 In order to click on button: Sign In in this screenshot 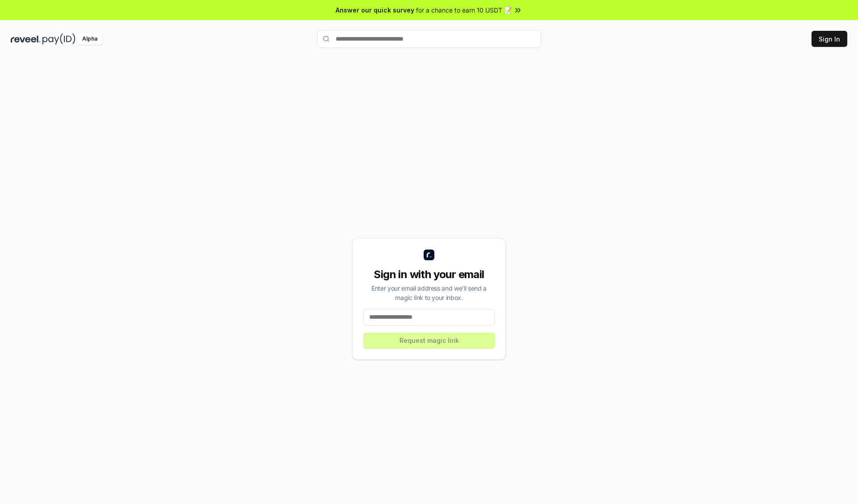, I will do `click(829, 39)`.